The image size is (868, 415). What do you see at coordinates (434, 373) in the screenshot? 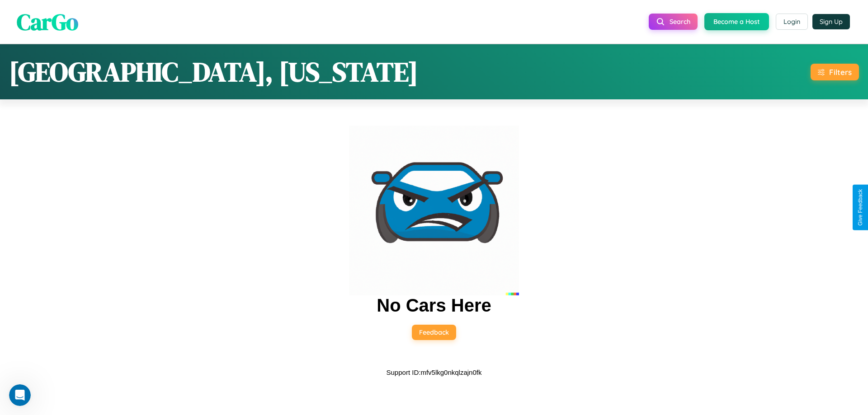
I see `p: Support ID: mfv5lkg0nkqlzajn0fk` at bounding box center [434, 373].